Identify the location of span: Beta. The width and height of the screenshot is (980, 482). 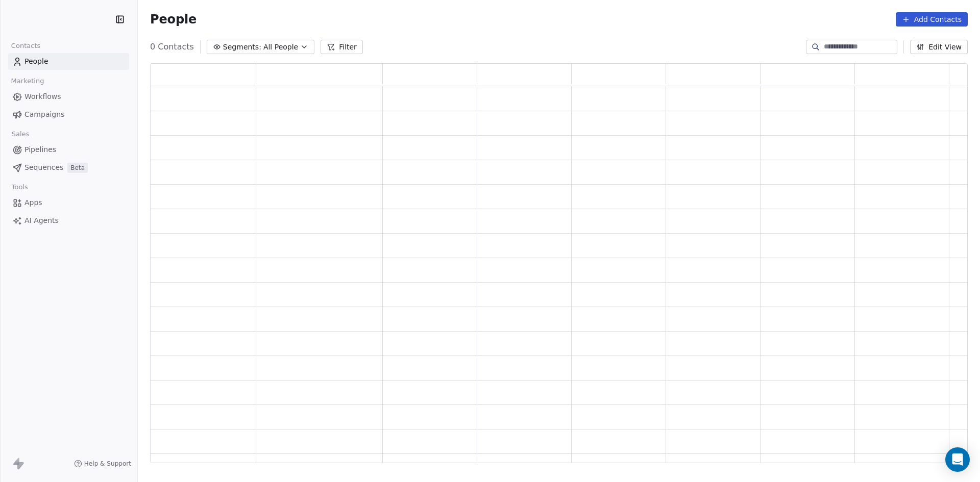
(77, 168).